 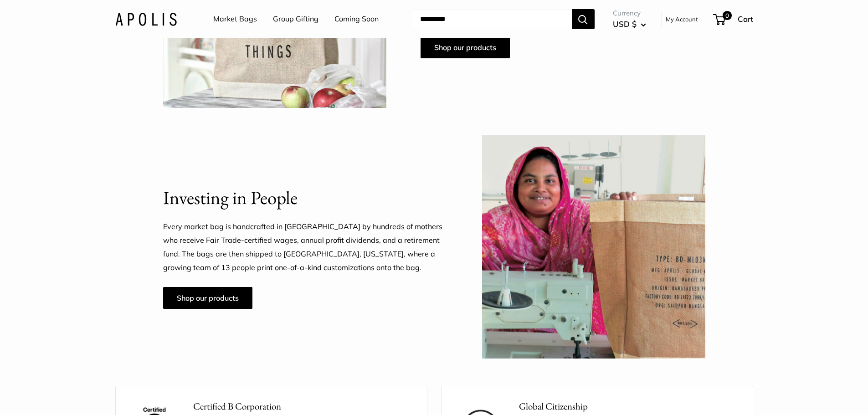 I want to click on span: USD $, so click(x=625, y=23).